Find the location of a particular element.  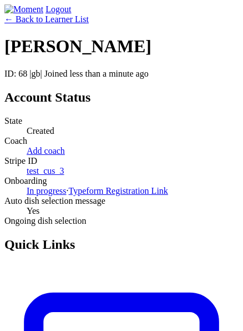

a: In progress is located at coordinates (47, 190).